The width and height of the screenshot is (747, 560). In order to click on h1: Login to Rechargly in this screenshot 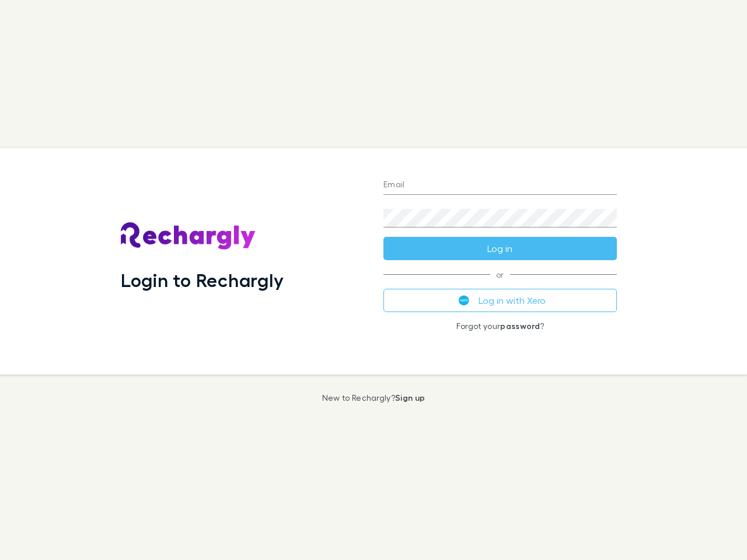, I will do `click(202, 280)`.